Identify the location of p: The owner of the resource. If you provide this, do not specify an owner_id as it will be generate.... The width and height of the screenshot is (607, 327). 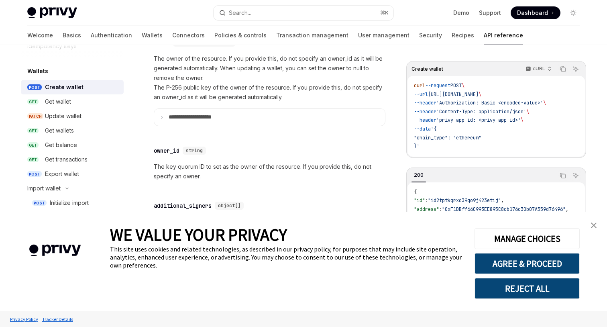
(269, 78).